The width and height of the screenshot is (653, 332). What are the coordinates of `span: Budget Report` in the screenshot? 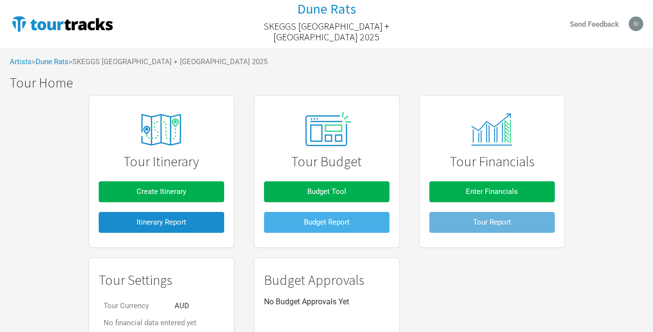 It's located at (327, 222).